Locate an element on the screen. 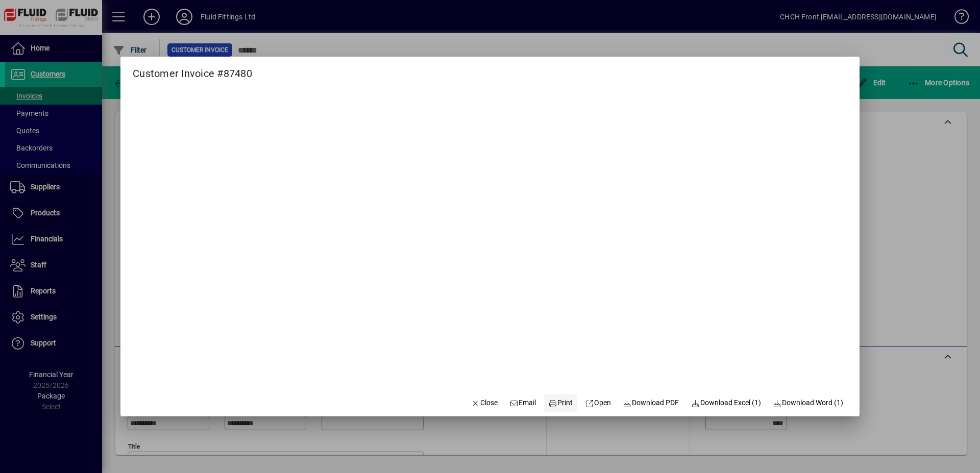  button: Close is located at coordinates (485, 403).